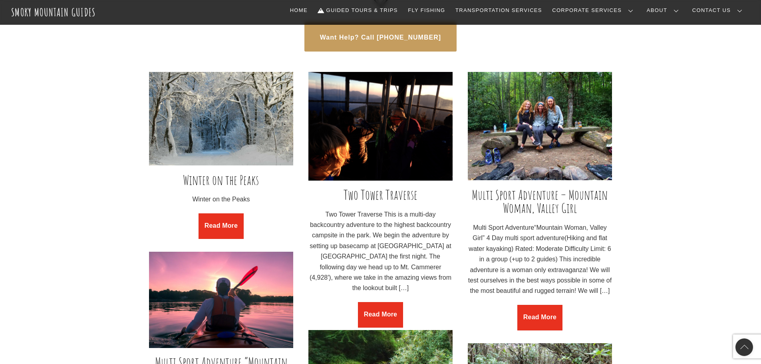  What do you see at coordinates (539, 201) in the screenshot?
I see `a: Multi Sport Adventure – Mountain Woman, Valley Girl` at bounding box center [539, 201].